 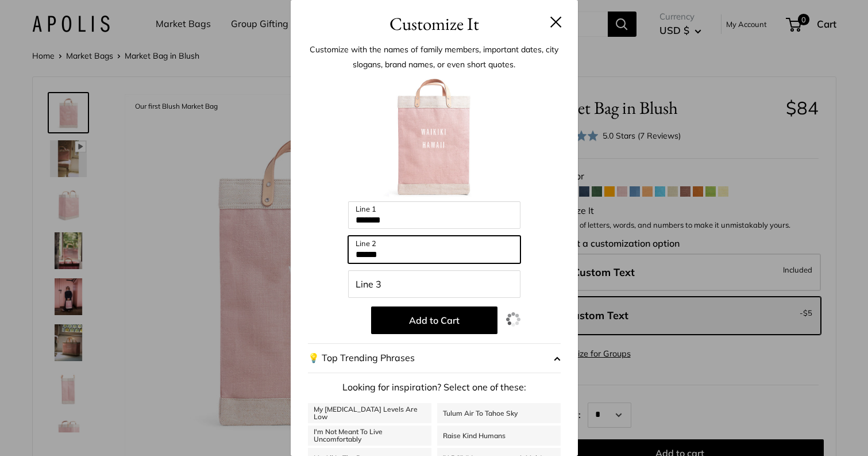 What do you see at coordinates (369, 435) in the screenshot?
I see `a: I'm Not Meant To Live Uncomfortably` at bounding box center [369, 435].